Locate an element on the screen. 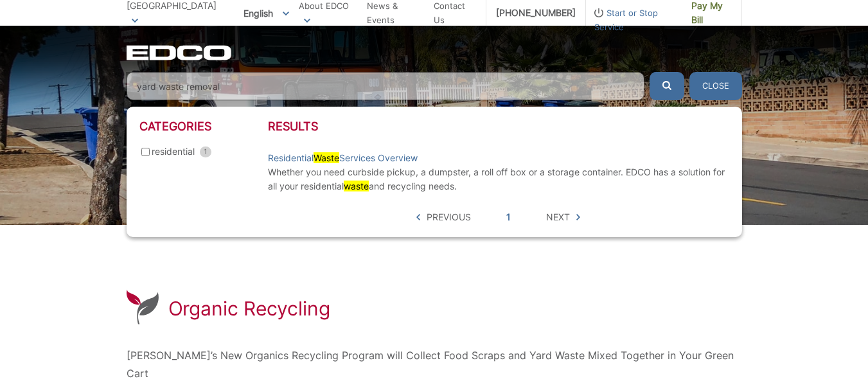 The width and height of the screenshot is (868, 390). h3: Categories is located at coordinates (204, 126).